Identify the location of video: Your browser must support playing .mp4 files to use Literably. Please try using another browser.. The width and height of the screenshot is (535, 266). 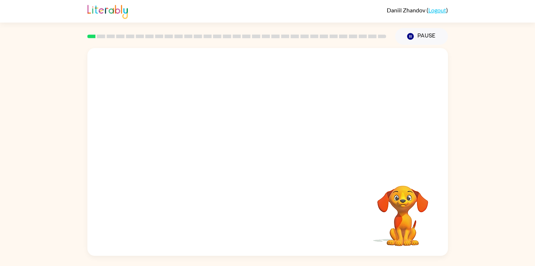
(402, 211).